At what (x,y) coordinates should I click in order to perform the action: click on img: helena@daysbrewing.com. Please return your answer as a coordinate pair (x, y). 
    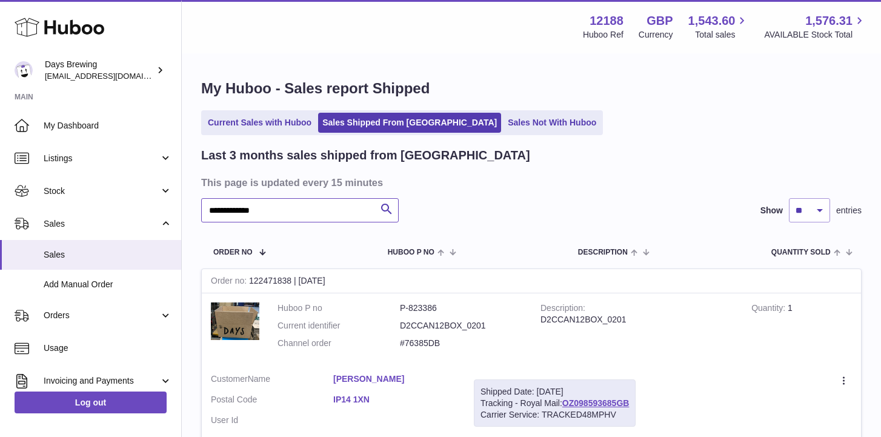
    Looking at the image, I should click on (24, 70).